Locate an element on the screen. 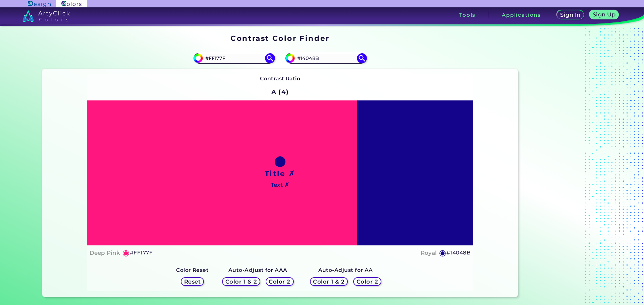  h5: Reset is located at coordinates (192, 282).